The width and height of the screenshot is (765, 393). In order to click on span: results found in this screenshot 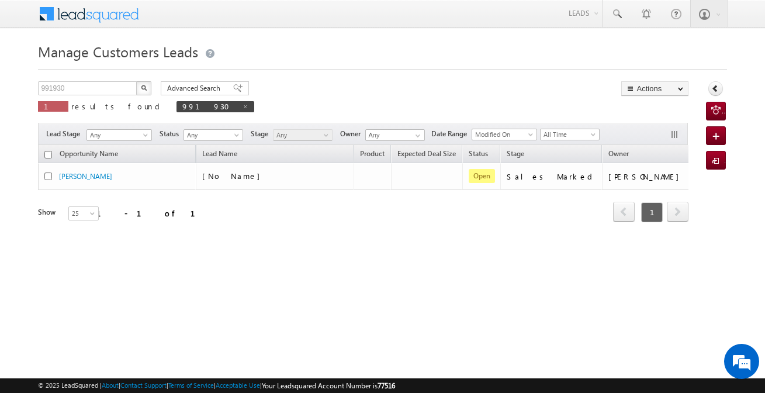, I will do `click(118, 106)`.